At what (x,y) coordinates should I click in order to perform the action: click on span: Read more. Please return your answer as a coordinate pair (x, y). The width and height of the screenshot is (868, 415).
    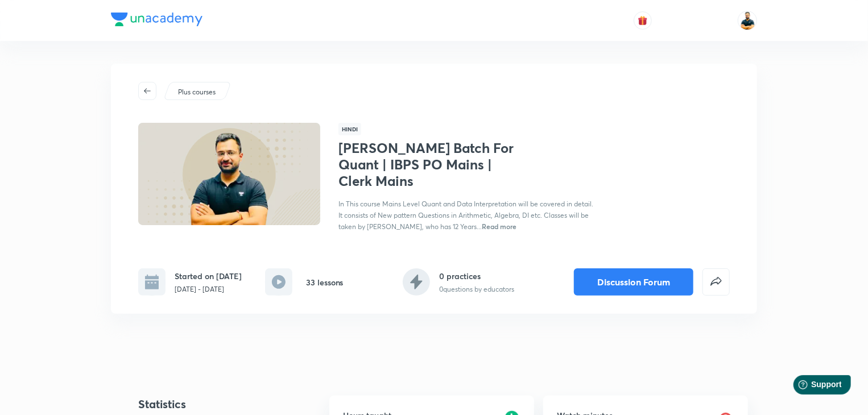
    Looking at the image, I should click on (499, 226).